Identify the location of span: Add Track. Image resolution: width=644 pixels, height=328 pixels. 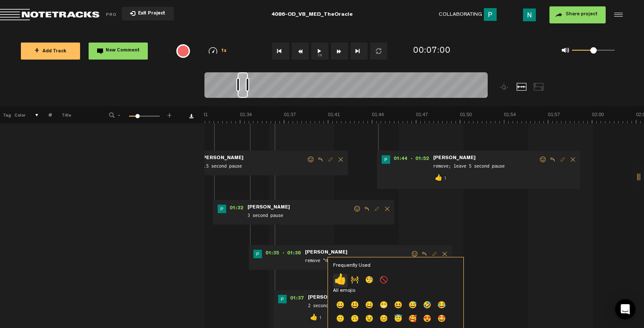
(50, 51).